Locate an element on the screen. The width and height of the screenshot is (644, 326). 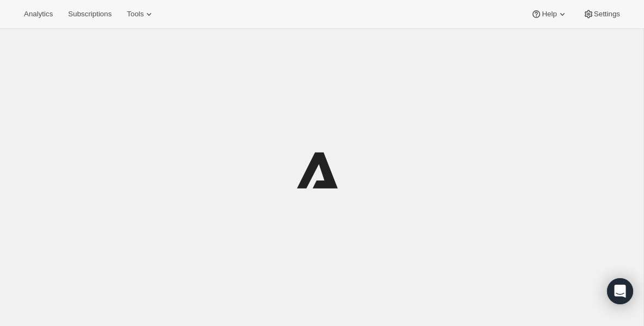
span: Help is located at coordinates (549, 14).